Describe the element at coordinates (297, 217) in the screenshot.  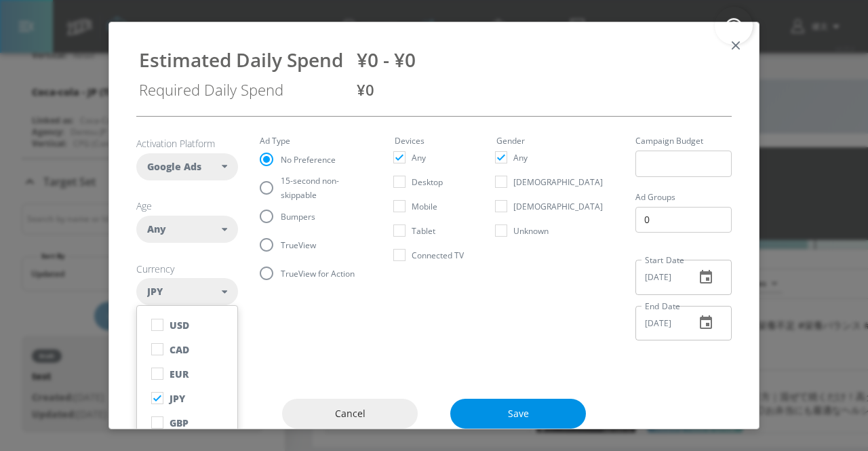
I see `span: Bumpers` at that location.